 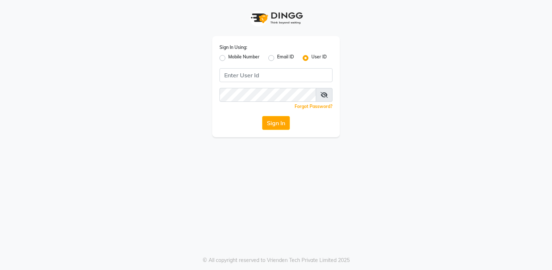 What do you see at coordinates (285, 58) in the screenshot?
I see `label: Email ID` at bounding box center [285, 58].